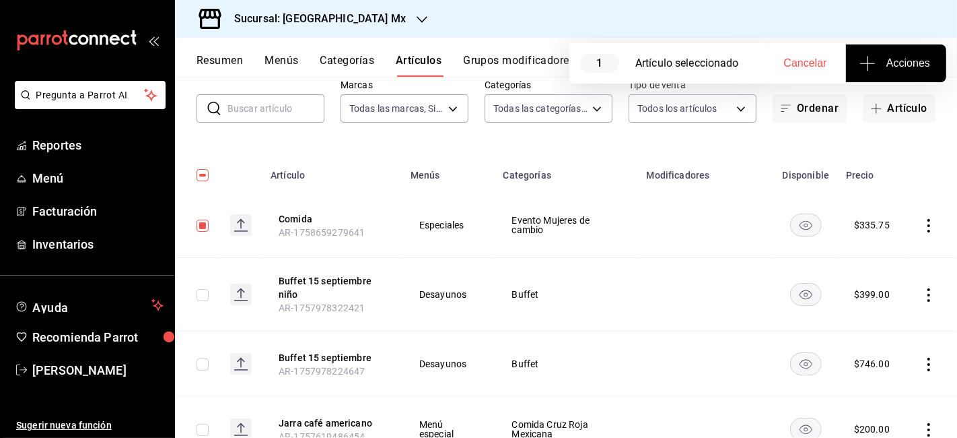 This screenshot has width=957, height=438. Describe the element at coordinates (566, 225) in the screenshot. I see `span: Evento Mujeres de cambio` at that location.